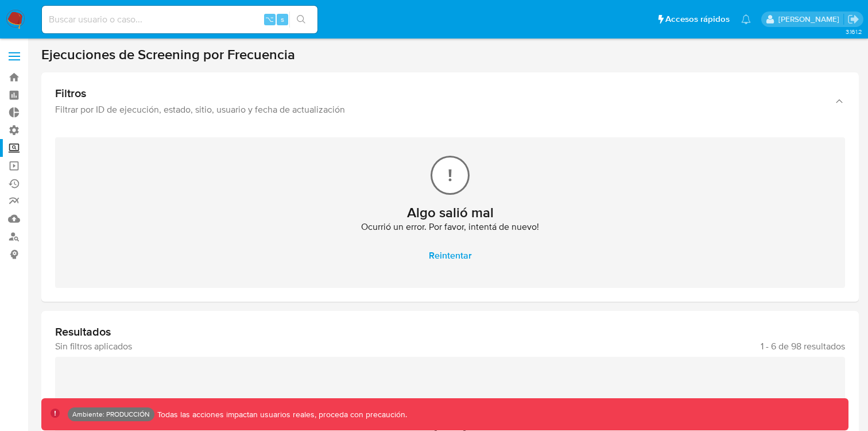 This screenshot has height=431, width=868. What do you see at coordinates (810, 19) in the screenshot?
I see `p: joaquin.dolcemascolo@mercadolibre.com` at bounding box center [810, 19].